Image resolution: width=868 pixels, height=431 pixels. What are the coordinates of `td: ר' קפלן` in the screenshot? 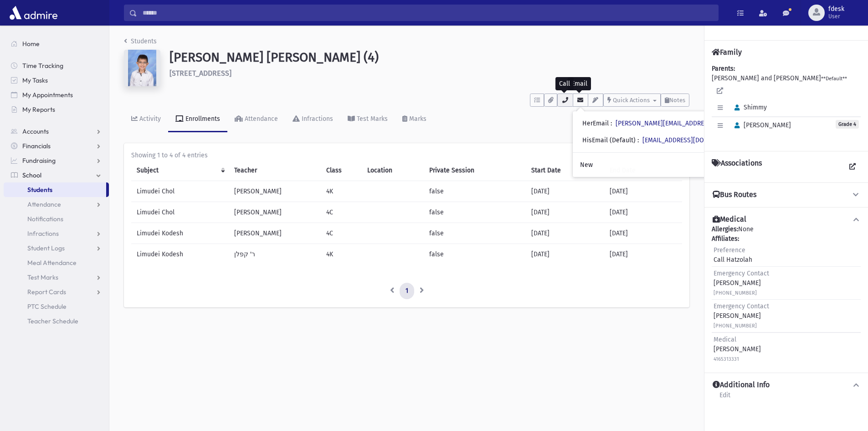 It's located at (275, 254).